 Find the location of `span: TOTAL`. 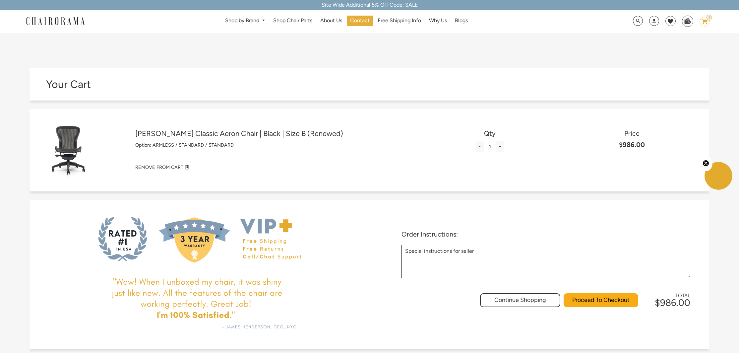

span: TOTAL is located at coordinates (670, 295).